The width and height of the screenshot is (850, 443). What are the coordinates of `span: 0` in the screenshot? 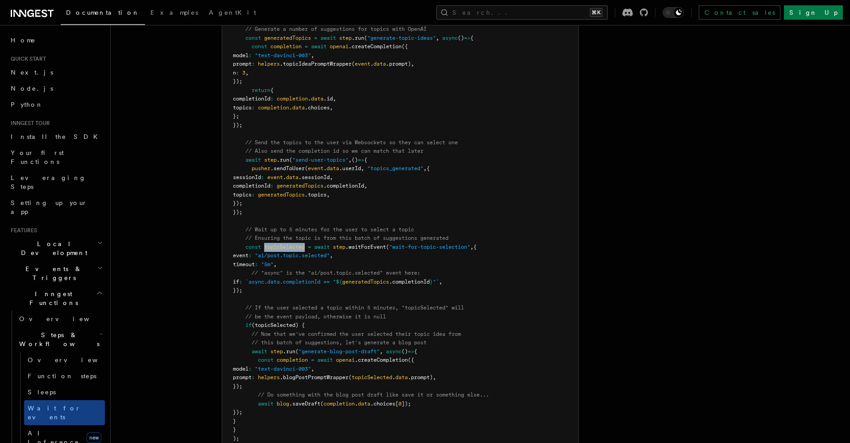 It's located at (400, 403).